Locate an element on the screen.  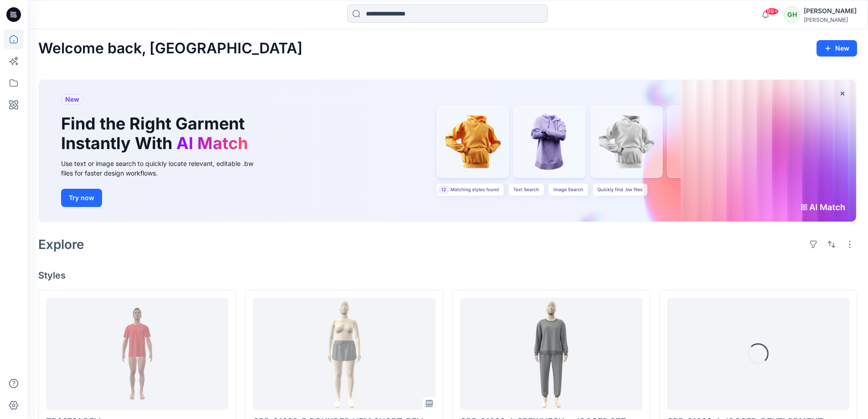
a: Try now is located at coordinates (81, 198).